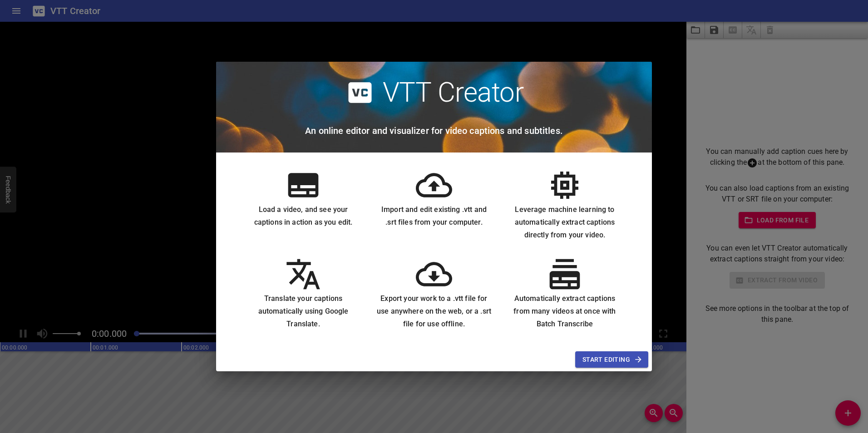 This screenshot has height=433, width=868. What do you see at coordinates (434, 130) in the screenshot?
I see `h6: An online editor and visualizer for video captions and subtitles.` at bounding box center [434, 130].